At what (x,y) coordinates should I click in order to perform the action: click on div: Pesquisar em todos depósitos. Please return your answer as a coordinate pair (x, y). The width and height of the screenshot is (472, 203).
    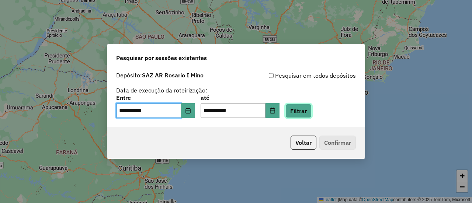
    Looking at the image, I should click on (296, 76).